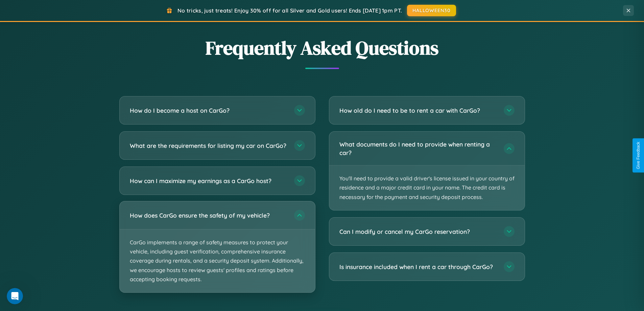  Describe the element at coordinates (431, 10) in the screenshot. I see `button: HALLOWEEN30` at that location.